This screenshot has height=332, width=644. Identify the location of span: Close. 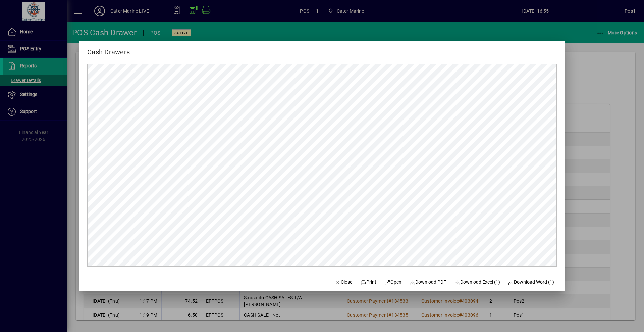
(344, 282).